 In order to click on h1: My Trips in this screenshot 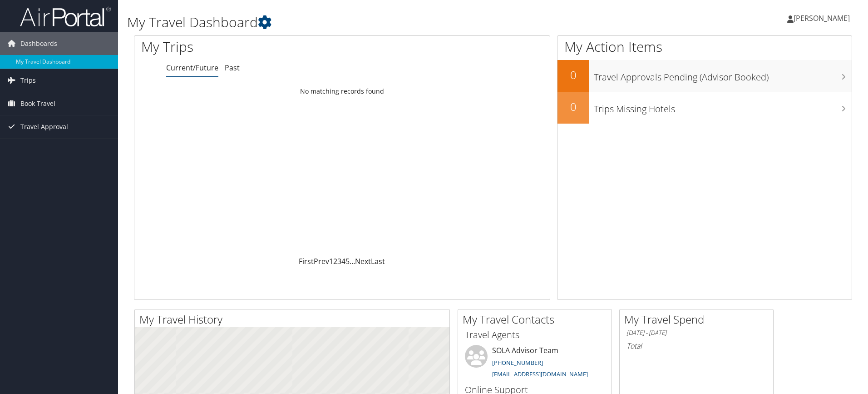, I will do `click(256, 47)`.